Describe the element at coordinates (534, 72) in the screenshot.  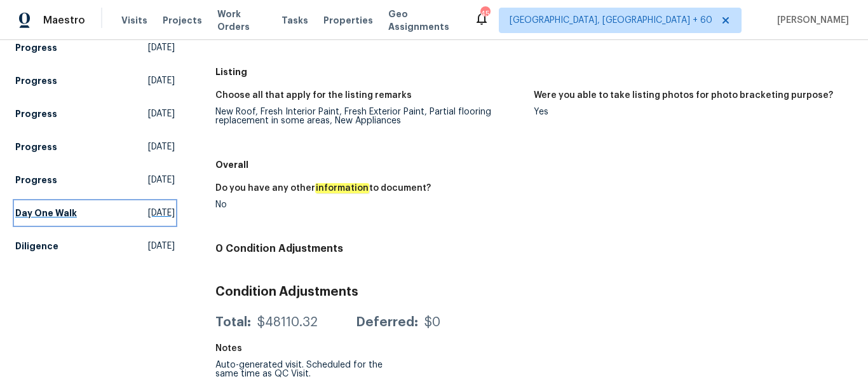
I see `h5: Listing` at that location.